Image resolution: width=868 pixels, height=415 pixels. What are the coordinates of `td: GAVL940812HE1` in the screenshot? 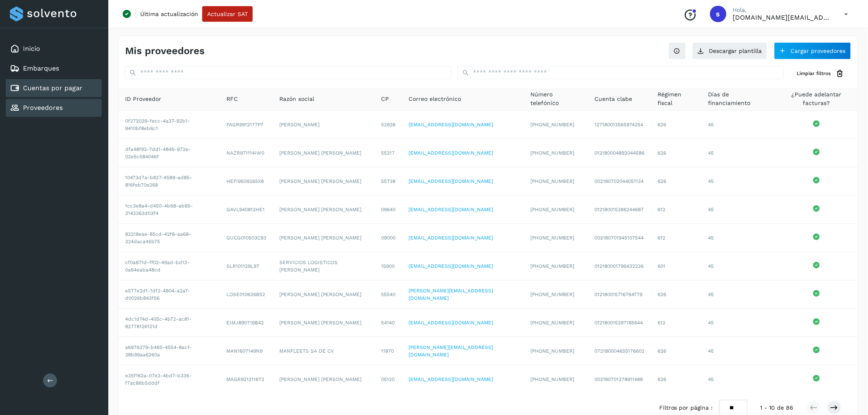 It's located at (247, 209).